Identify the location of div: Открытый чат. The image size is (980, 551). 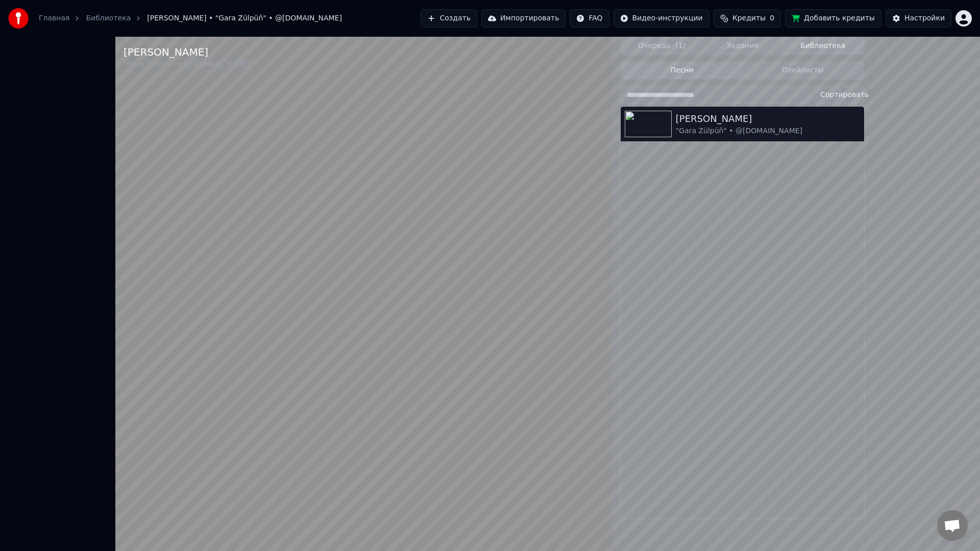
(953, 525).